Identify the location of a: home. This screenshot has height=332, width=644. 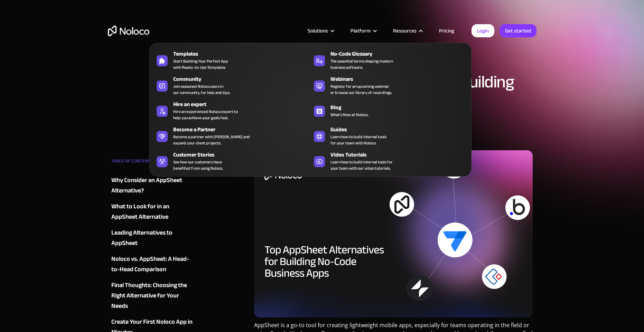
(129, 31).